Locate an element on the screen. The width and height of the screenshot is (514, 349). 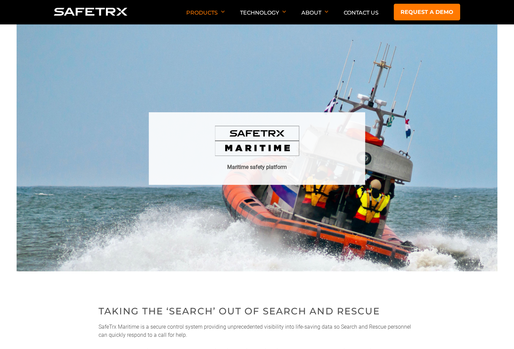
img: Logo SafeTrx is located at coordinates (91, 12).